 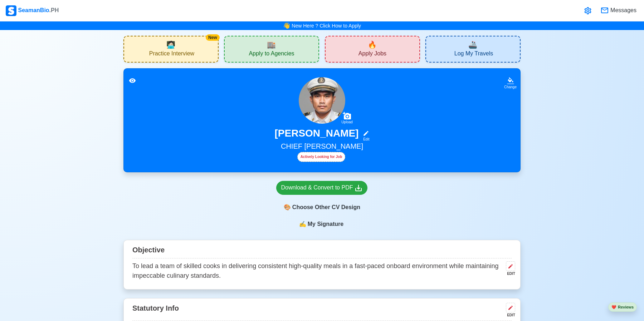 I want to click on div: Upload, so click(x=347, y=122).